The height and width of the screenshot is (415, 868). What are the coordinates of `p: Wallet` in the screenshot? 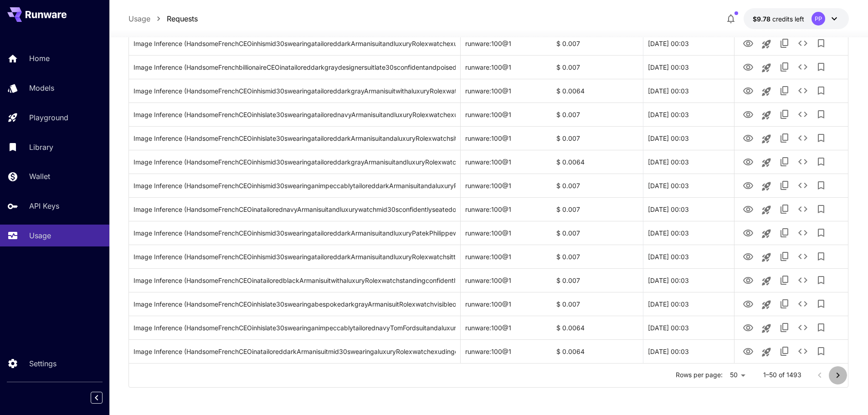 It's located at (40, 176).